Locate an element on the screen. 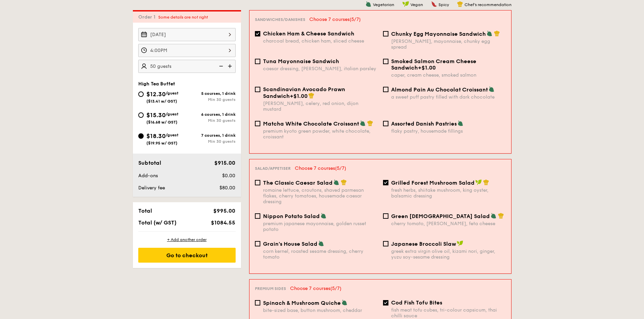 The height and width of the screenshot is (319, 644). input: Chicken Ham & Cheese Sandwichcharcoal bread, chicken ham, sliced cheese is located at coordinates (258, 34).